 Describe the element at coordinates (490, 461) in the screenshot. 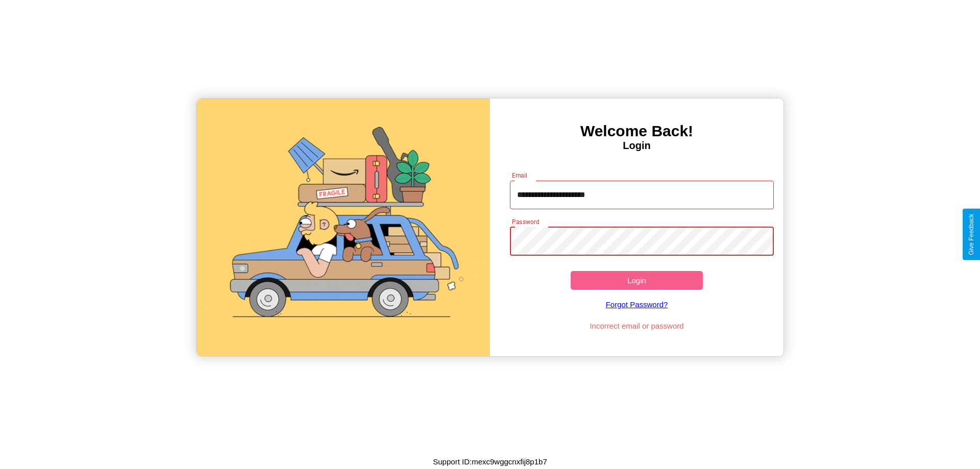

I see `p: Support ID: mexc9wggcnxfij8p1b7` at that location.